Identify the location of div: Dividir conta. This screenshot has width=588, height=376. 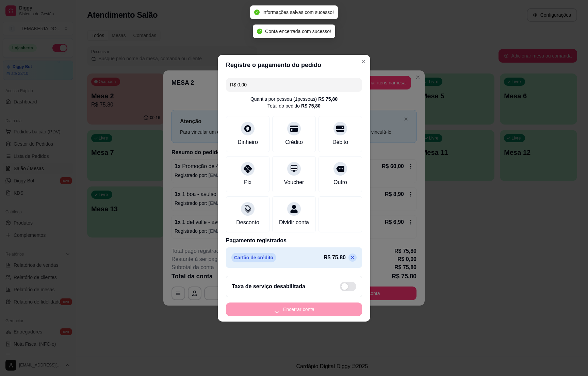
(294, 222).